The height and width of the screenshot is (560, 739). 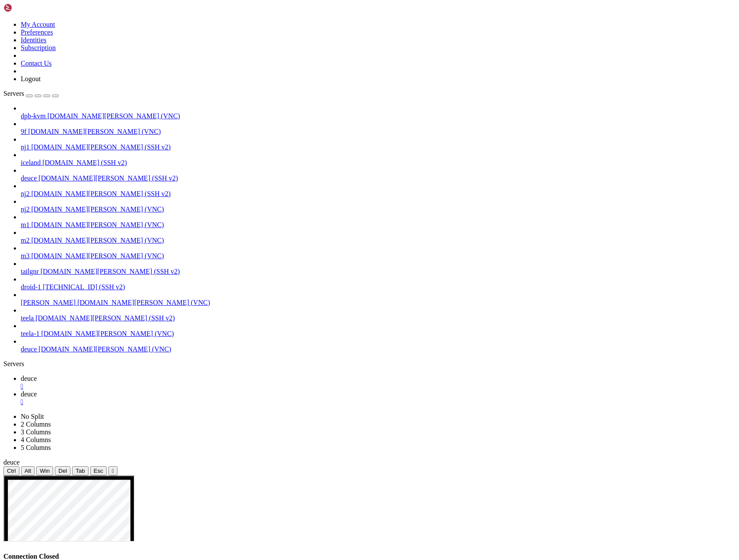 What do you see at coordinates (33, 116) in the screenshot?
I see `span: dpb-kvm` at bounding box center [33, 116].